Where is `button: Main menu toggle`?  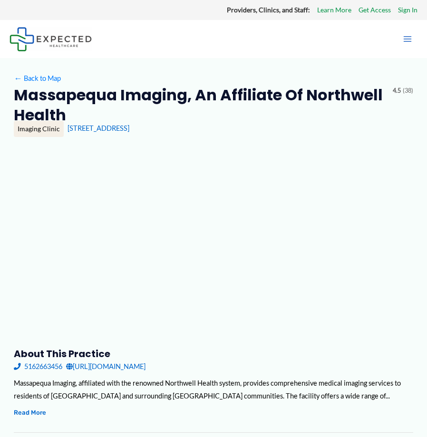 button: Main menu toggle is located at coordinates (407, 39).